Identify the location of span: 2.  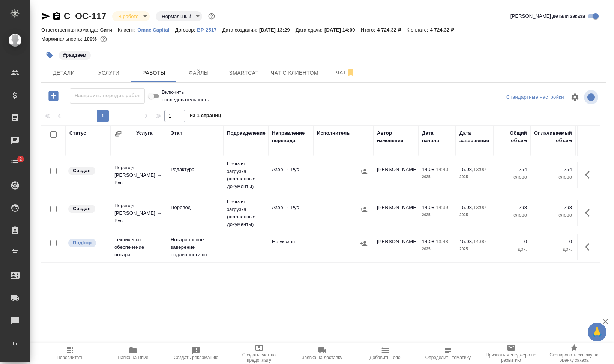
(20, 159).